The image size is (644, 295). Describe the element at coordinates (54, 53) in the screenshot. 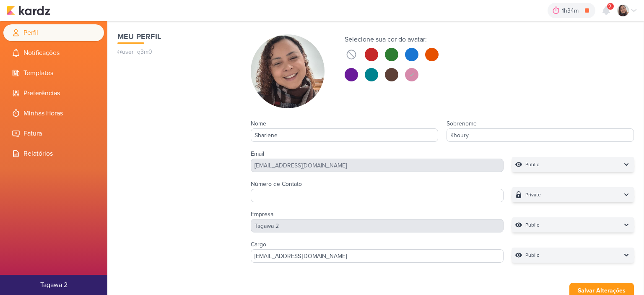

I see `li: Notificações` at that location.